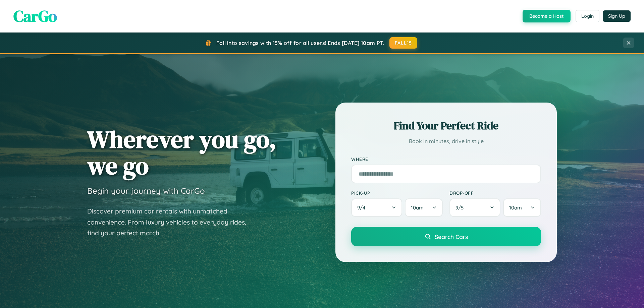 The height and width of the screenshot is (308, 644). Describe the element at coordinates (616, 16) in the screenshot. I see `button: Sign Up` at that location.